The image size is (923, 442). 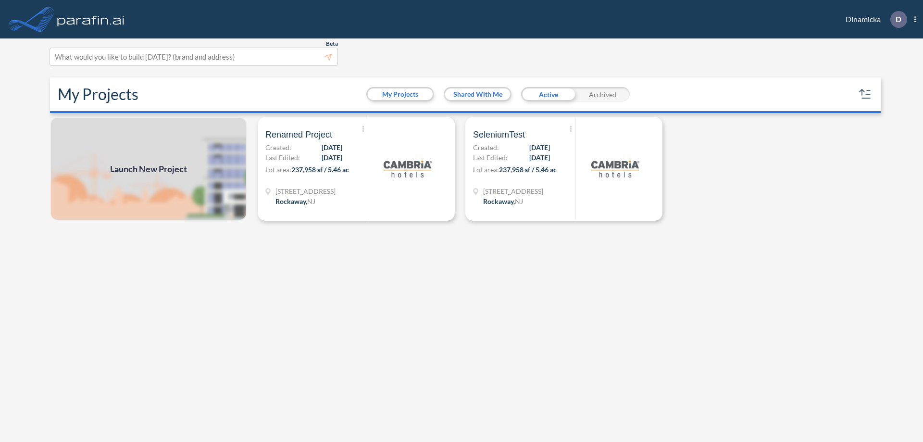 I want to click on div: Active, so click(x=548, y=94).